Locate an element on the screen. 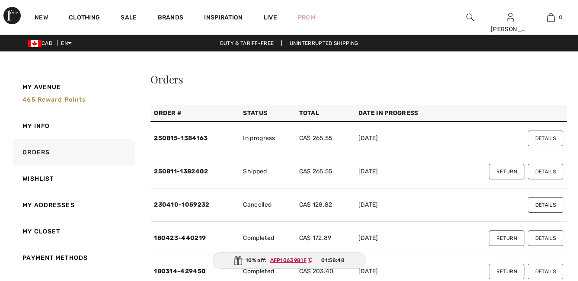  a: 180314-429450 is located at coordinates (180, 271).